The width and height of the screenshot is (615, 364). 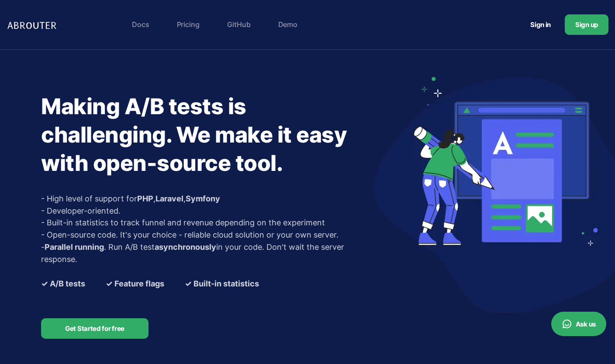 I want to click on a: Logo, so click(x=33, y=25).